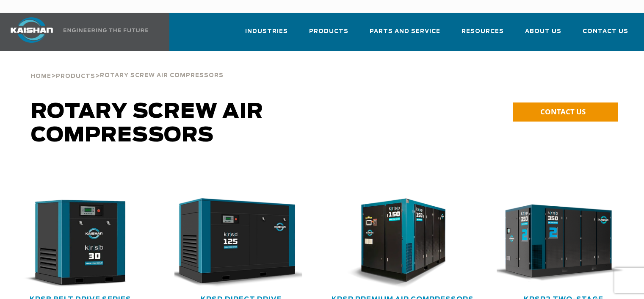 The height and width of the screenshot is (299, 644). Describe the element at coordinates (235, 243) in the screenshot. I see `img: krsd125` at that location.